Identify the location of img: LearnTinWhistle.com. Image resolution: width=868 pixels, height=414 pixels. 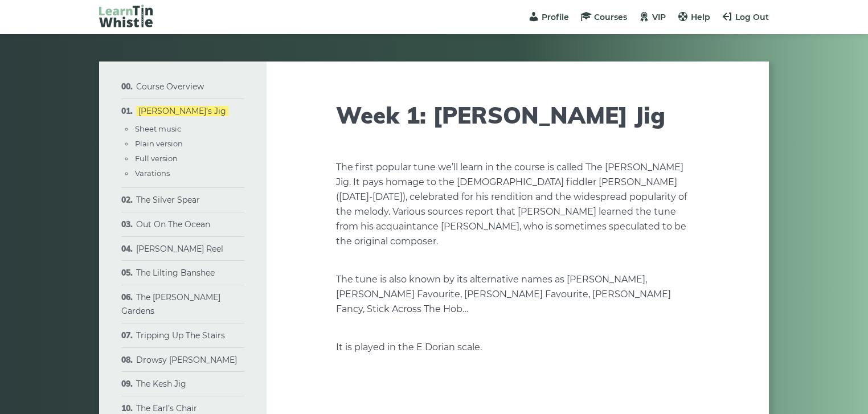
(126, 16).